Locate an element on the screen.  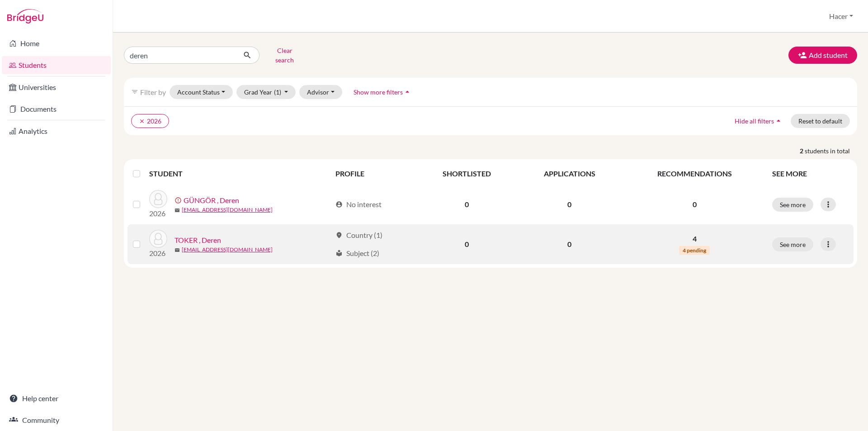
button: Reset to default is located at coordinates (820, 121).